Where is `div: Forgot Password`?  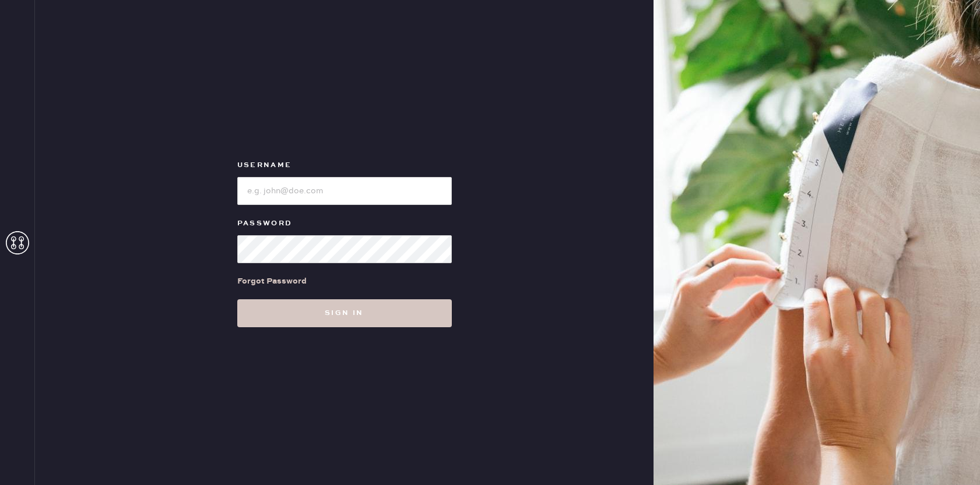 div: Forgot Password is located at coordinates (272, 281).